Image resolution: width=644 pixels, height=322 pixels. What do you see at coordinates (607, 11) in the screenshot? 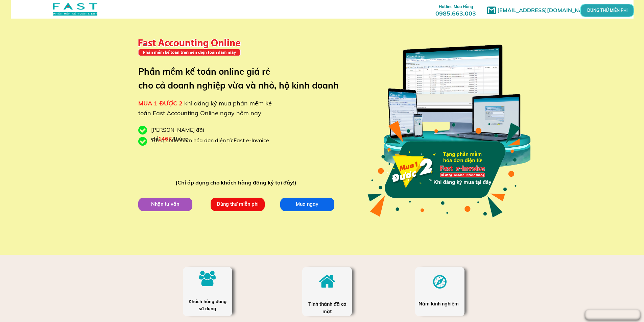
I see `p: DÙNG THỬ MIỄN PHÍ` at bounding box center [607, 11].